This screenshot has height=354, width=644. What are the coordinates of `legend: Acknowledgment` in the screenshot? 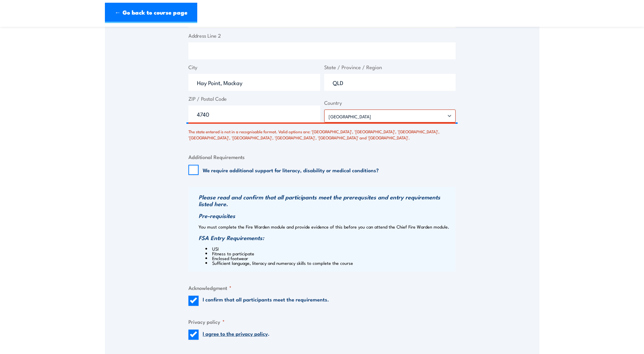 It's located at (210, 288).